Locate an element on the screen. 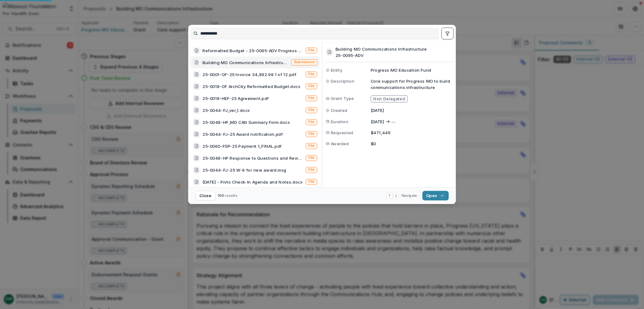 This screenshot has height=309, width=644. span: Non Delegated is located at coordinates (389, 99).